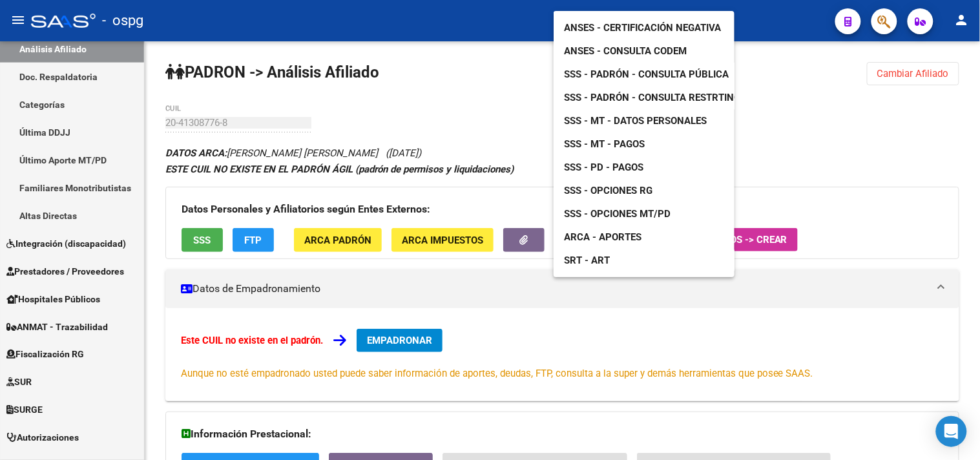 This screenshot has width=980, height=460. I want to click on a: SSS - Opciones RG, so click(608, 191).